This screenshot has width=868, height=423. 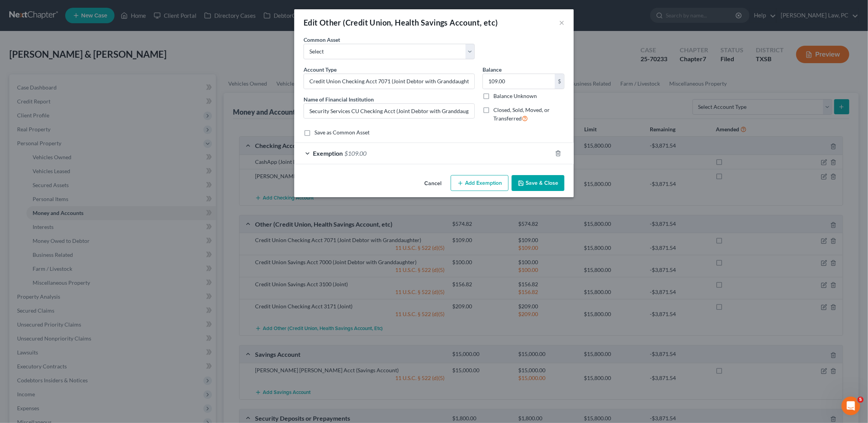 What do you see at coordinates (515, 96) in the screenshot?
I see `label: Balance Unknown` at bounding box center [515, 96].